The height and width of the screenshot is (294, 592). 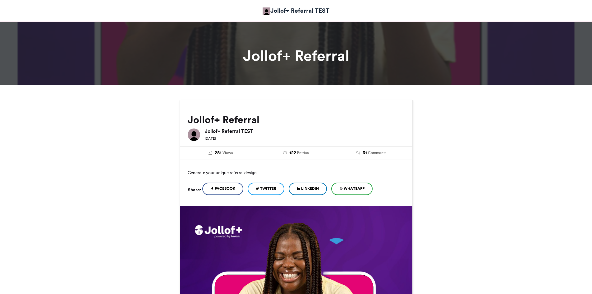 I want to click on a: 31 Comments, so click(x=371, y=153).